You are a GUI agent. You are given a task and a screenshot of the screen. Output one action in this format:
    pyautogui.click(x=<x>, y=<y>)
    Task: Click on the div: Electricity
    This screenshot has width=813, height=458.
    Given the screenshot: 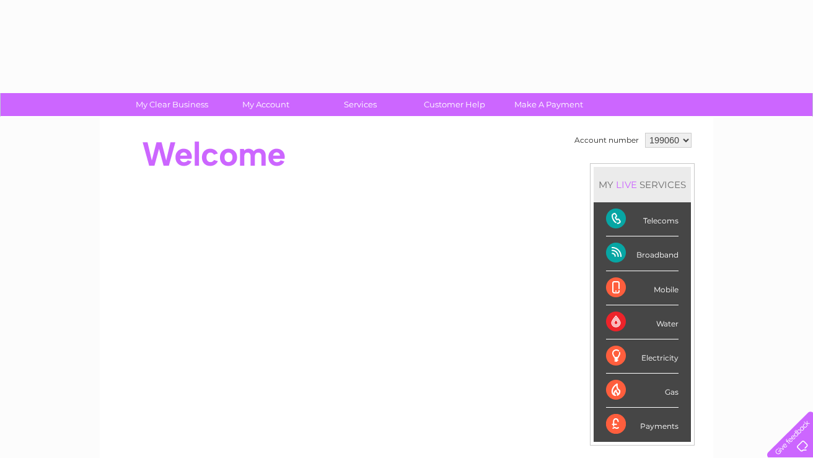 What is the action you would take?
    pyautogui.click(x=642, y=356)
    